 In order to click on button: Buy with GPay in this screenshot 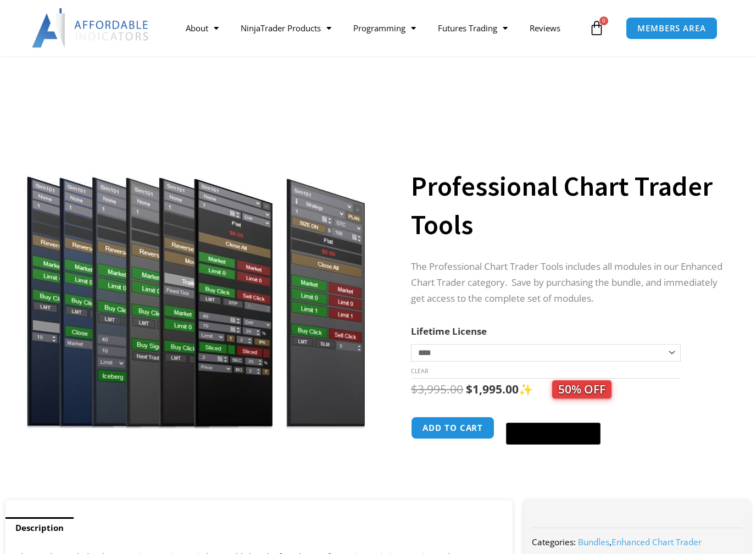, I will do `click(553, 434)`.